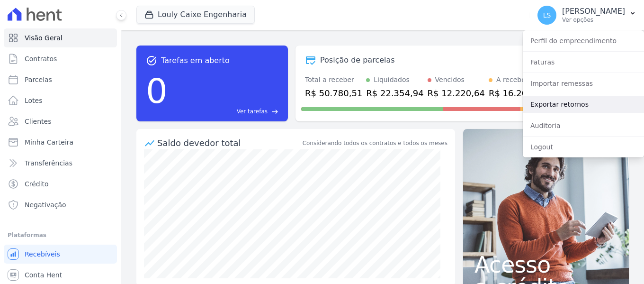  What do you see at coordinates (584, 84) in the screenshot?
I see `a: Importar remessas` at bounding box center [584, 84].